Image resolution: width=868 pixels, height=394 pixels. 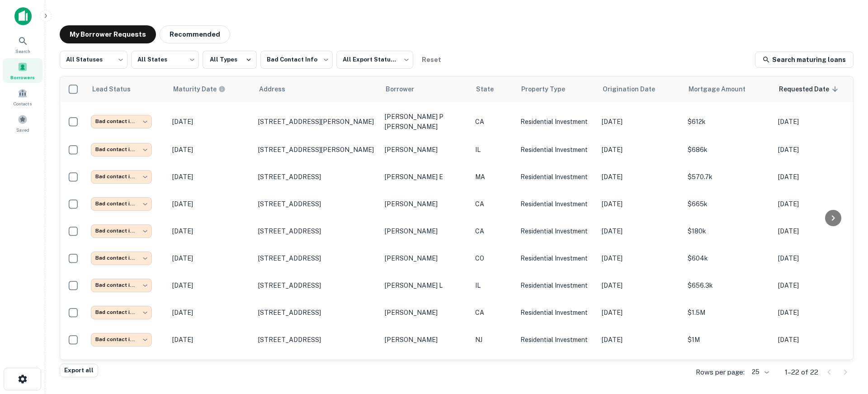 I want to click on span: Property Type, so click(x=549, y=89).